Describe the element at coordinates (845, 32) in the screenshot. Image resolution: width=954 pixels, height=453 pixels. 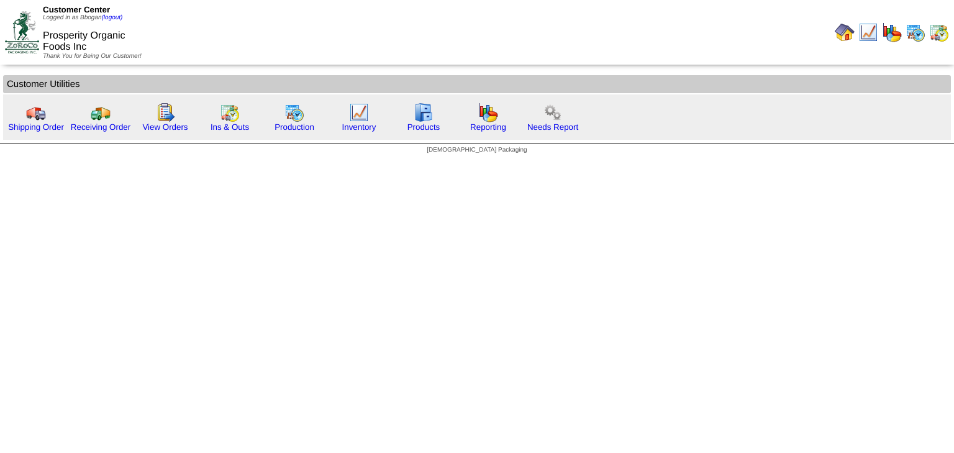
I see `img: home.gif` at that location.